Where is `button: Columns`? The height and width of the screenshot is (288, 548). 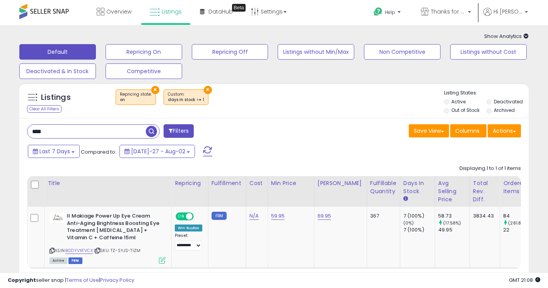
button: Columns is located at coordinates (468, 131).